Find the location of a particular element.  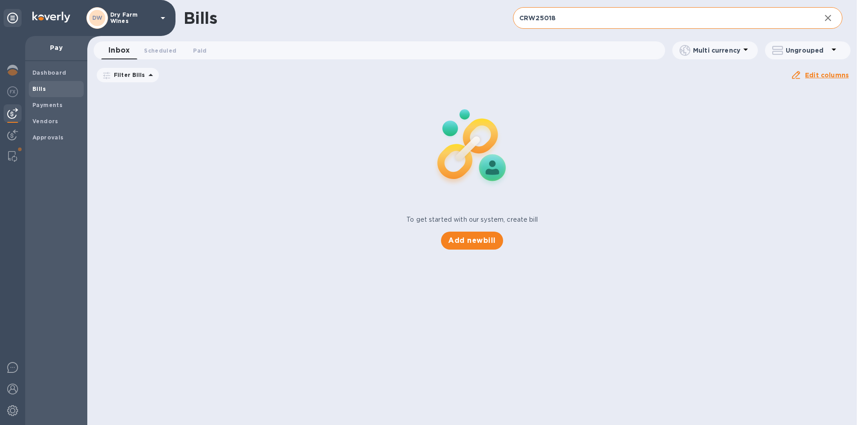

b: DW is located at coordinates (97, 18).